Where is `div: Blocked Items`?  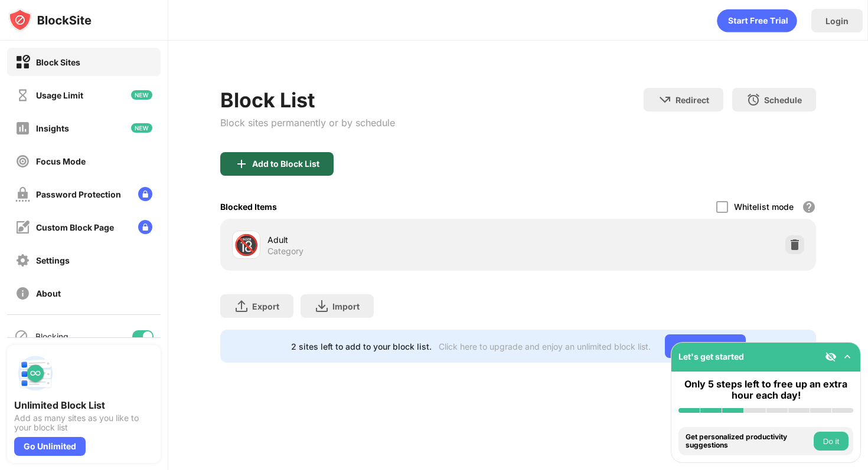
div: Blocked Items is located at coordinates (248, 206).